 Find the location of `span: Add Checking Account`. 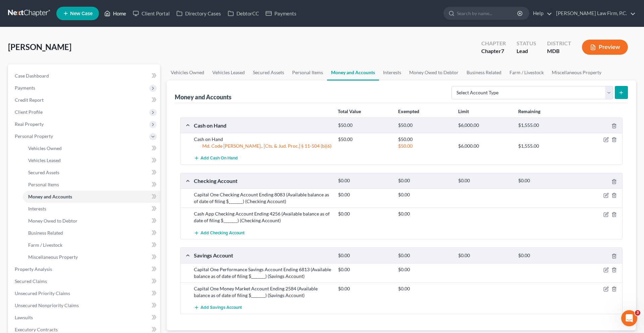

span: Add Checking Account is located at coordinates (222, 233).